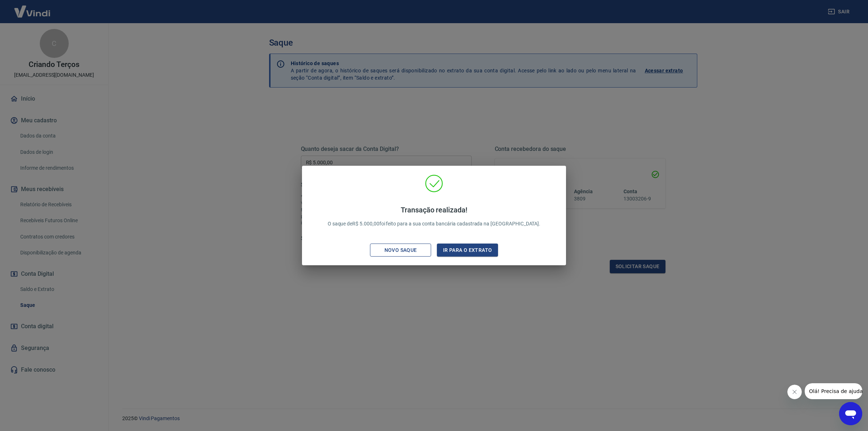  What do you see at coordinates (400, 250) in the screenshot?
I see `button: Novo saque` at bounding box center [400, 250].